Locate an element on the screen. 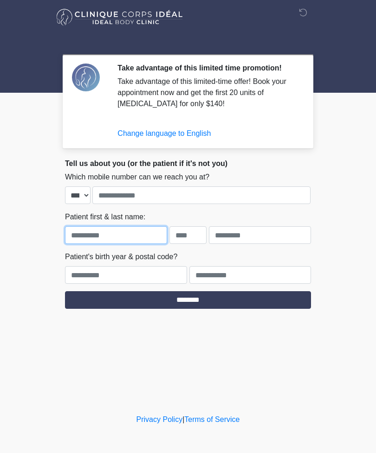  div: Take advantage of this limited-time offer! Book your appointment now and get the first 20 units o... is located at coordinates (207, 93).